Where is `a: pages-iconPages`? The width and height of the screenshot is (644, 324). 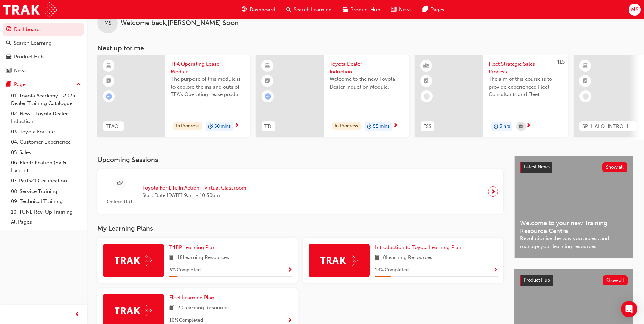 a: pages-iconPages is located at coordinates (434, 9).